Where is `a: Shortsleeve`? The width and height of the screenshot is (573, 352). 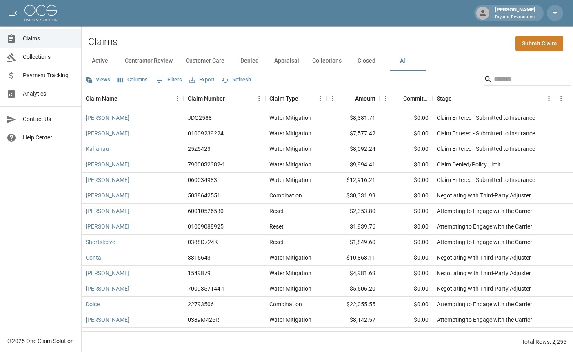
a: Shortsleeve is located at coordinates (100, 242).